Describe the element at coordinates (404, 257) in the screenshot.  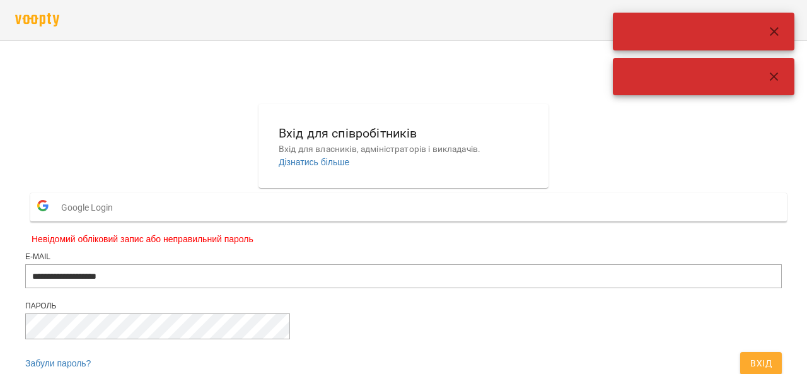
I see `div: E-mail` at that location.